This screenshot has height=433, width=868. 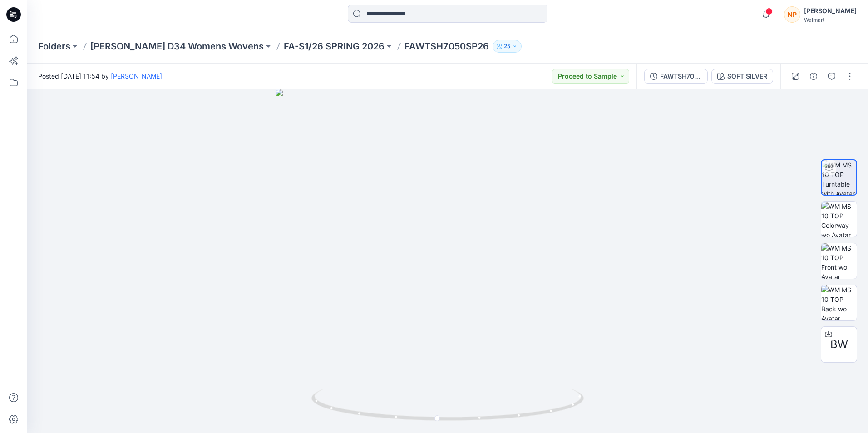 I want to click on p: 25, so click(x=507, y=47).